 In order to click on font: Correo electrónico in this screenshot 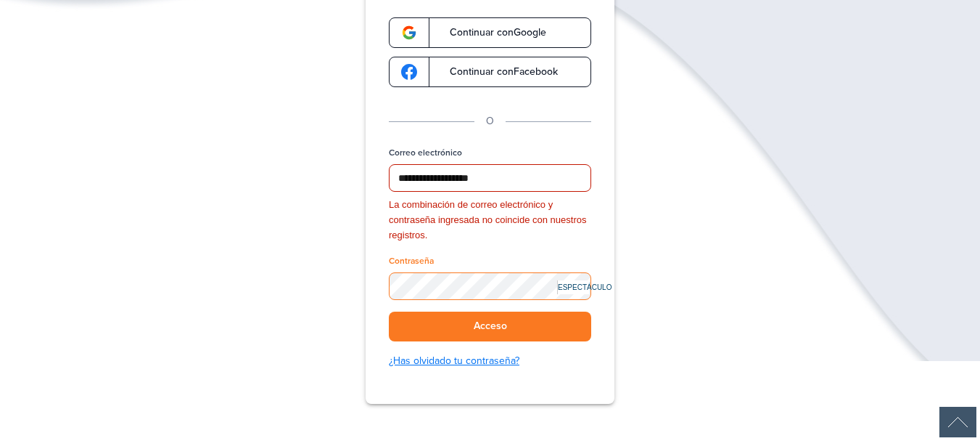, I will do `click(425, 153)`.